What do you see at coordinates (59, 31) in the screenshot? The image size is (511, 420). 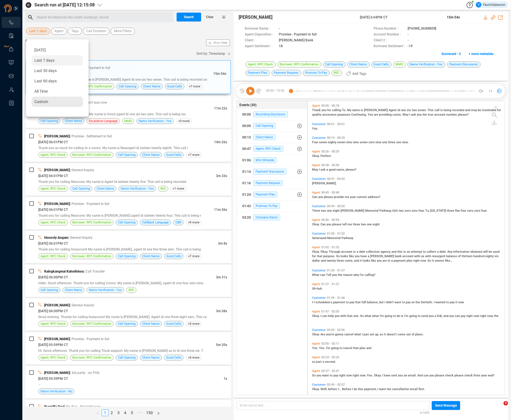 I see `span: Agent` at bounding box center [59, 31].